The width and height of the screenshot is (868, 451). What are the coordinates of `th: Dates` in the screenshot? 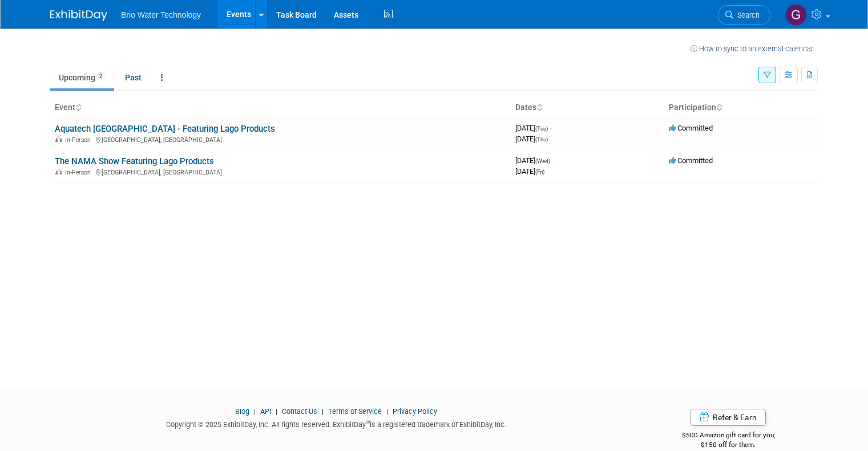 It's located at (587, 108).